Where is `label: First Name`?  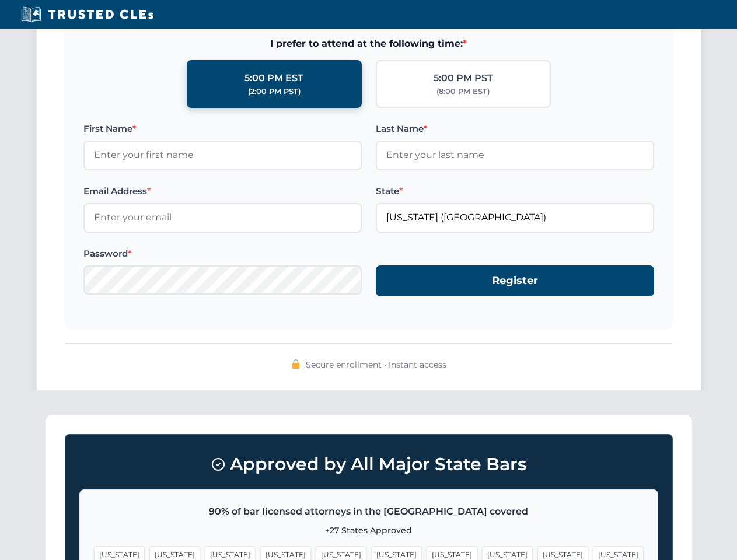
label: First Name is located at coordinates (223, 129).